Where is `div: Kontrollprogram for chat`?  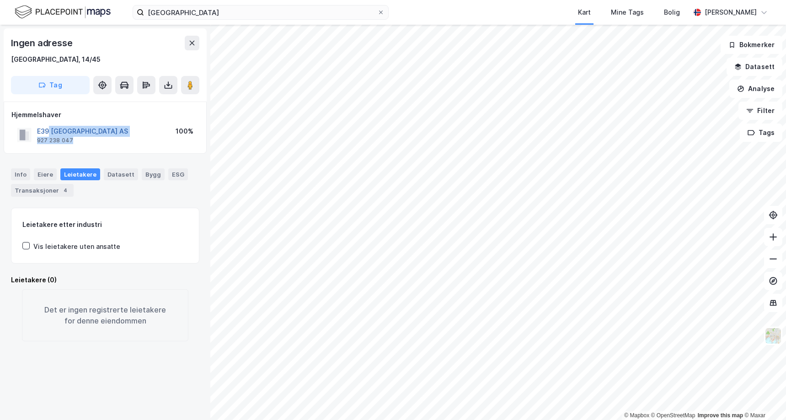
div: Kontrollprogram for chat is located at coordinates (763, 398).